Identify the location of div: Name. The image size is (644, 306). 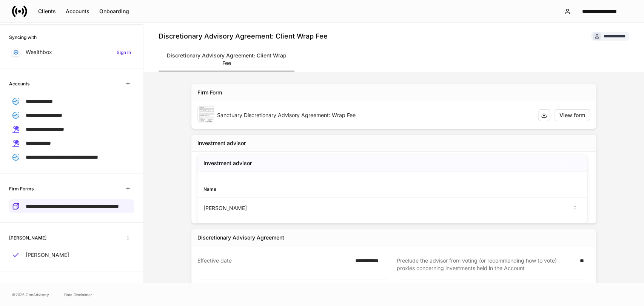
(298, 189).